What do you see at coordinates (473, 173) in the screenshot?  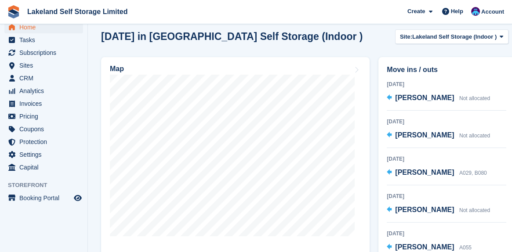 I see `span: A029, B080` at bounding box center [473, 173].